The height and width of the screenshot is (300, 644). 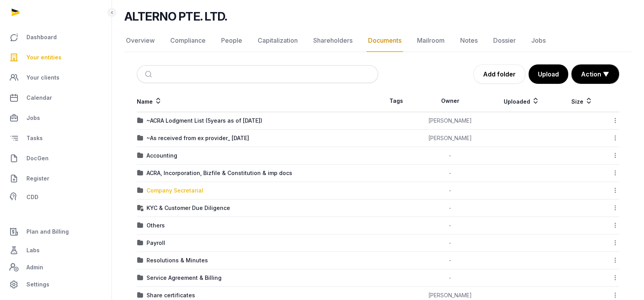 What do you see at coordinates (56, 250) in the screenshot?
I see `a: Labs` at bounding box center [56, 250].